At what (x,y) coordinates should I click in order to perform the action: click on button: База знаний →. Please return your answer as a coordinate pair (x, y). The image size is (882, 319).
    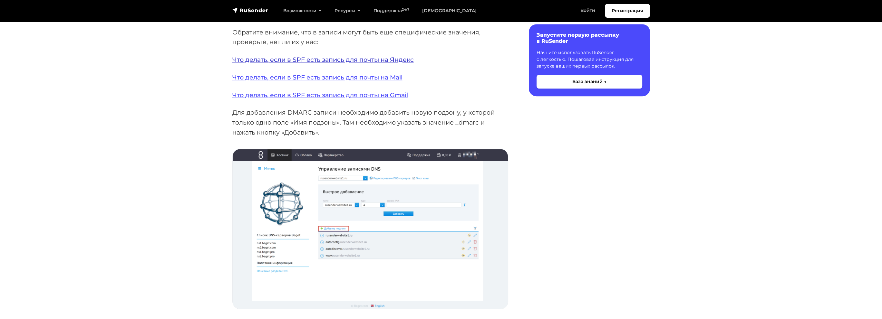
    Looking at the image, I should click on (589, 82).